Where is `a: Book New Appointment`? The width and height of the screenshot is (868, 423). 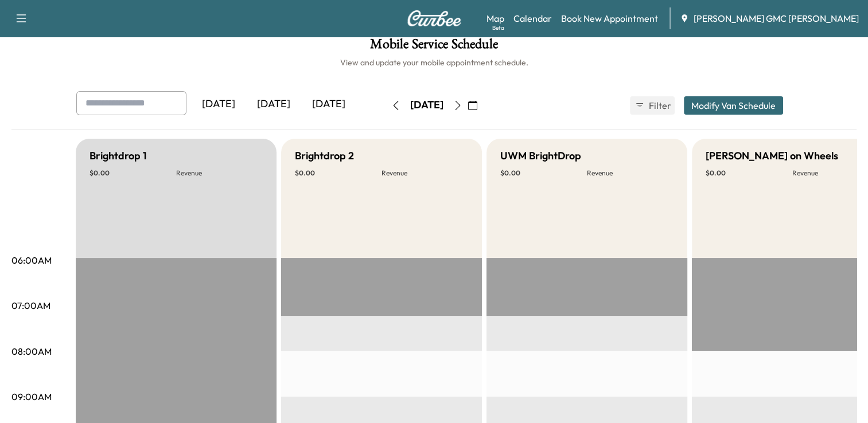 a: Book New Appointment is located at coordinates (609, 18).